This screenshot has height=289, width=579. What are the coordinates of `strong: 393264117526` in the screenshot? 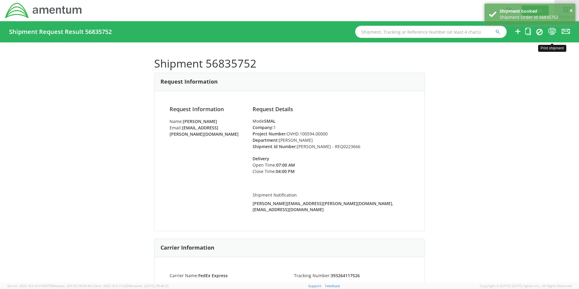 It's located at (345, 275).